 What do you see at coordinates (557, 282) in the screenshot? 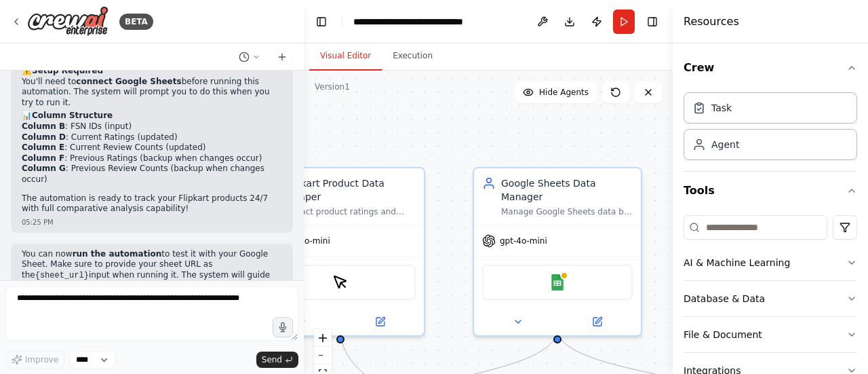
I see `img: Google Sheets` at bounding box center [557, 282].